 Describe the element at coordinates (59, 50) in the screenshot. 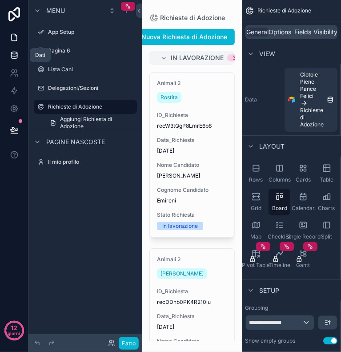

I see `font: Pagina 6` at that location.